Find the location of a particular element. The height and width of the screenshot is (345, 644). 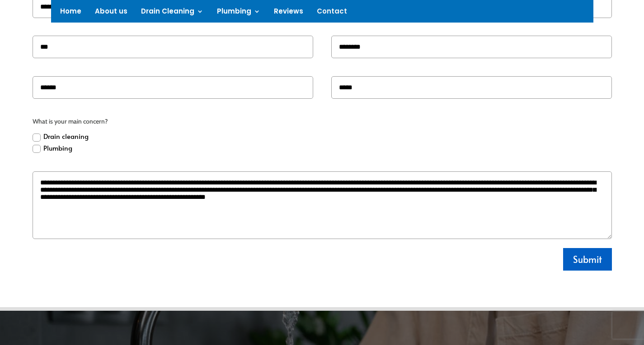

span: What is your main concern? is located at coordinates (322, 122).